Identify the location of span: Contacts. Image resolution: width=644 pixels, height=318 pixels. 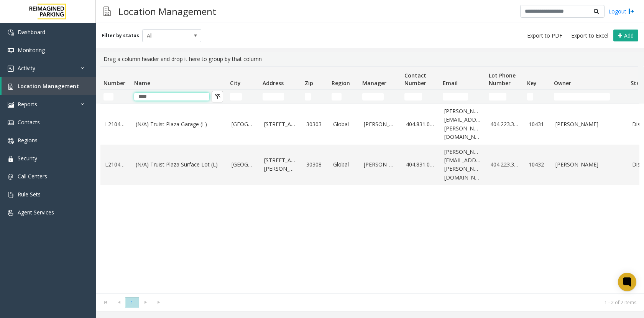
(29, 122).